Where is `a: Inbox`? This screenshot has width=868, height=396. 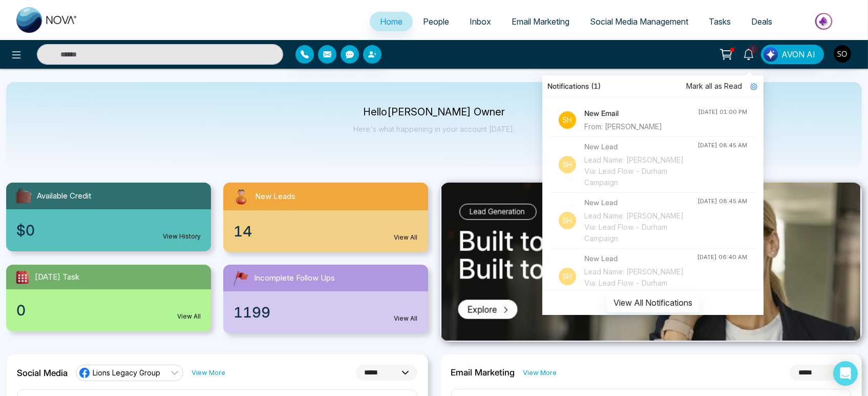 a: Inbox is located at coordinates (480, 21).